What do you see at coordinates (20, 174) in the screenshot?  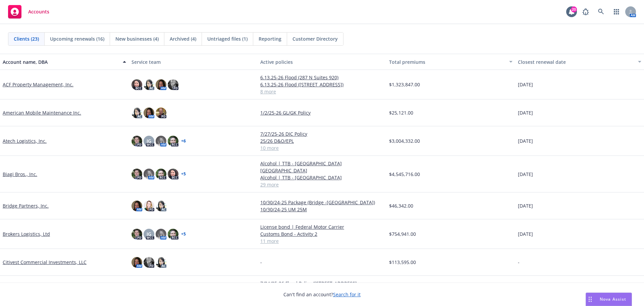 I see `a: Biagi Bros., Inc.` at bounding box center [20, 174].